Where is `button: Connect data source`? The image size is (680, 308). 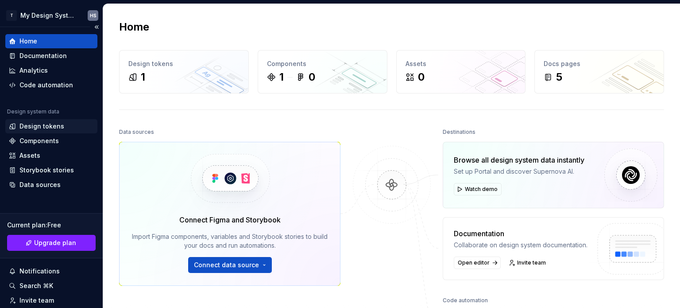 button: Connect data source is located at coordinates (230, 265).